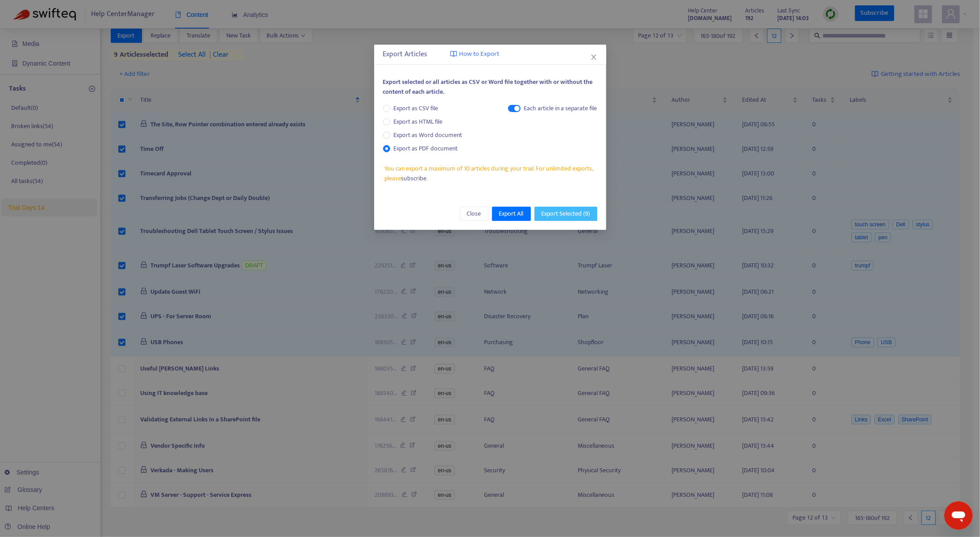 This screenshot has width=980, height=537. Describe the element at coordinates (488, 87) in the screenshot. I see `span: Export selected or all articles as CSV or Word file together with or without the content of each ...` at that location.